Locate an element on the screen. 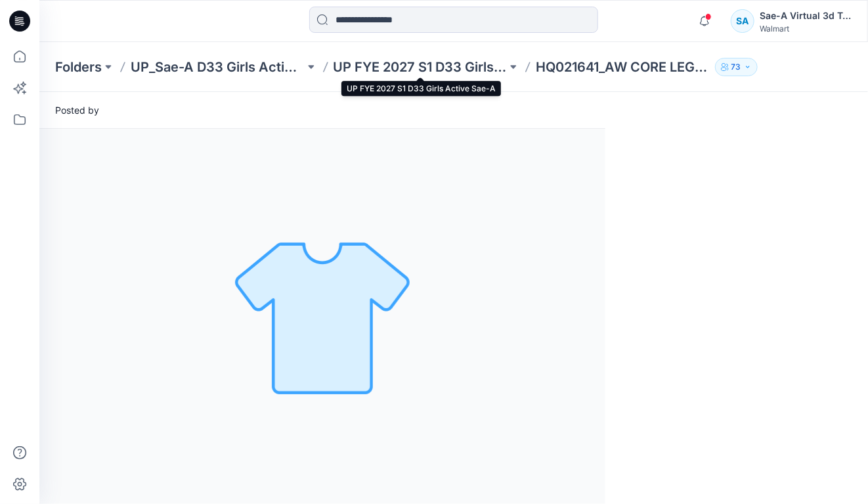  img: No Outline is located at coordinates (323, 317).